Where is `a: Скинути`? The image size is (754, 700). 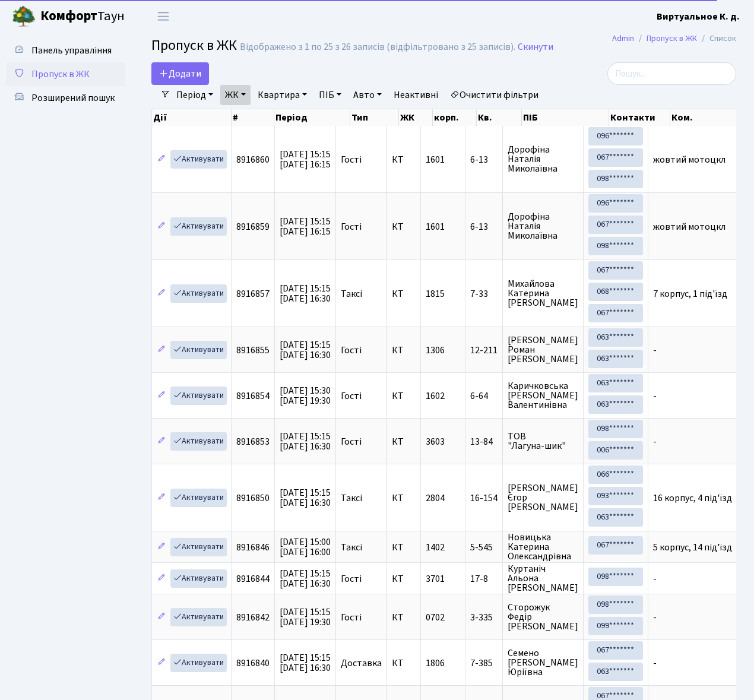
a: Скинути is located at coordinates (535, 47).